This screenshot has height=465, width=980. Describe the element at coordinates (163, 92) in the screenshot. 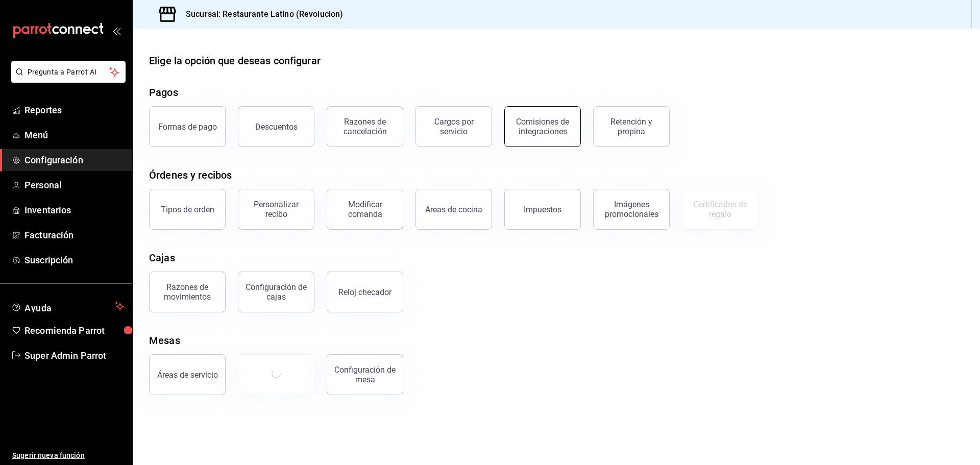

I see `div: Pagos` at that location.